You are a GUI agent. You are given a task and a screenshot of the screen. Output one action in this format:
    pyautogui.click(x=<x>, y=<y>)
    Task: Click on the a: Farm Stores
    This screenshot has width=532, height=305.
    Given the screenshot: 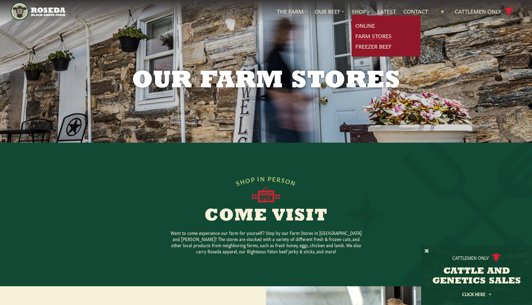 What is the action you would take?
    pyautogui.click(x=373, y=36)
    